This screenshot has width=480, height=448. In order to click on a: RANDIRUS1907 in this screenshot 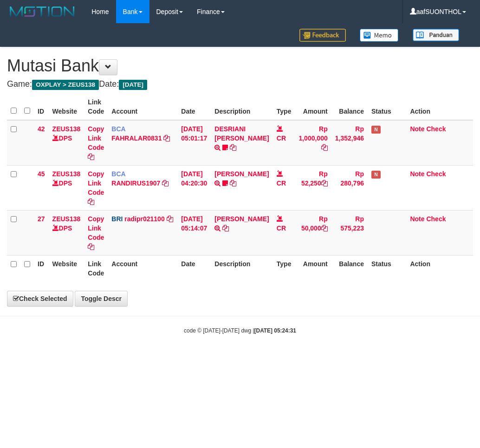, I will do `click(136, 183)`.